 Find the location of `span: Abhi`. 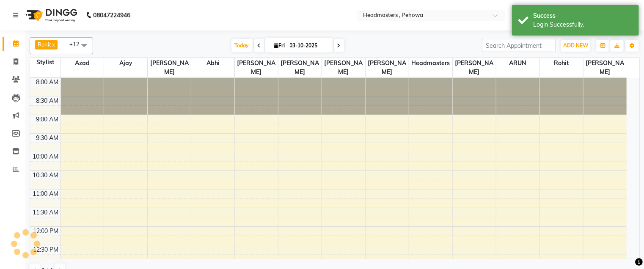

span: Abhi is located at coordinates (213, 63).